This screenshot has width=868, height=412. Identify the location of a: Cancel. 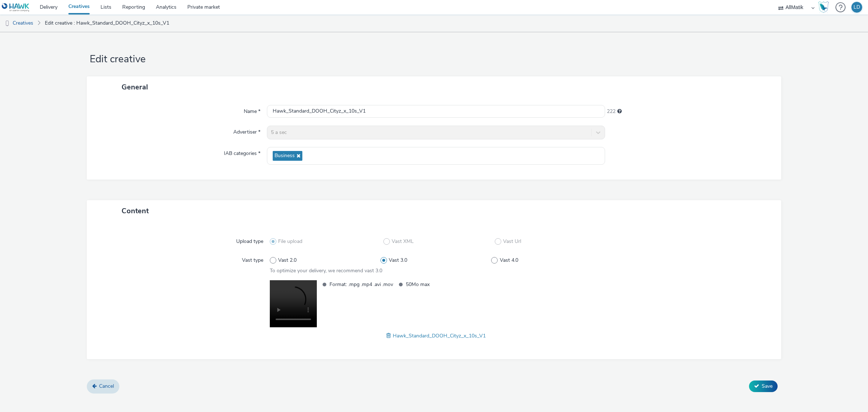
(103, 386).